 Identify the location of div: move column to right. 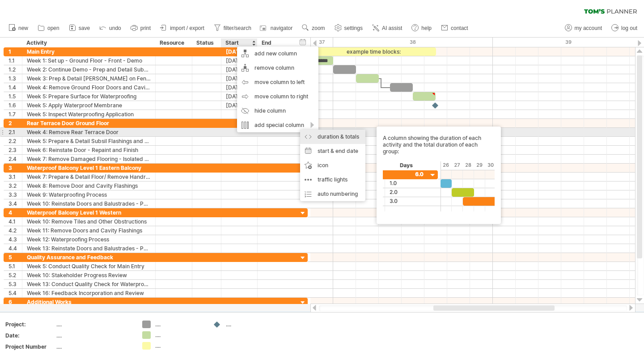
(277, 96).